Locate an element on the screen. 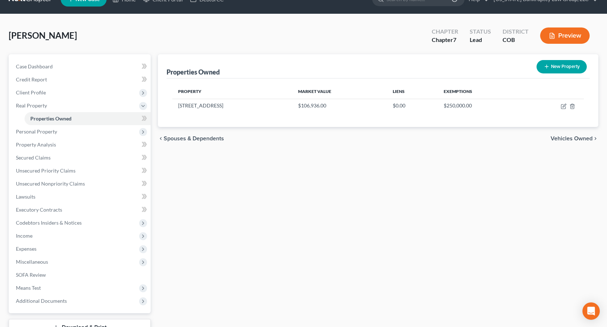  span: Additional Documents is located at coordinates (41, 300).